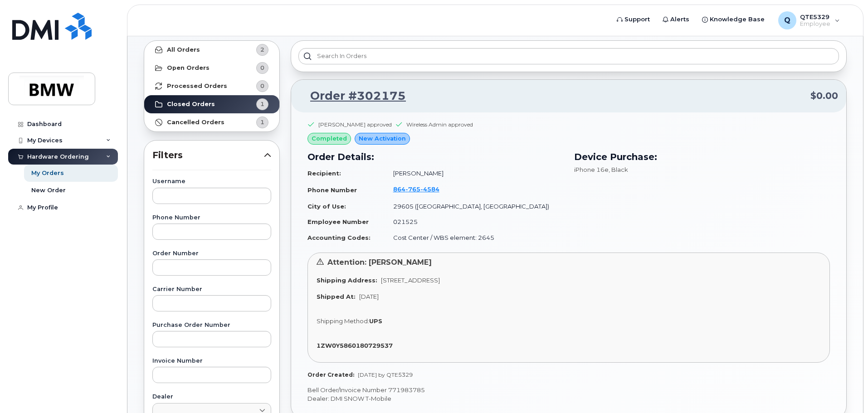 Image resolution: width=868 pixels, height=413 pixels. Describe the element at coordinates (591, 169) in the screenshot. I see `span: iPhone 16e` at that location.